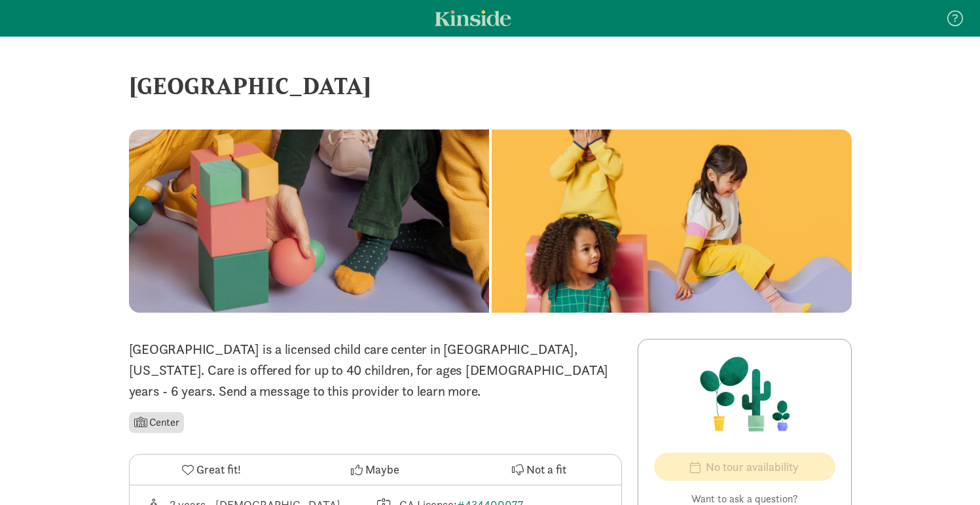  I want to click on button: Maybe, so click(375, 469).